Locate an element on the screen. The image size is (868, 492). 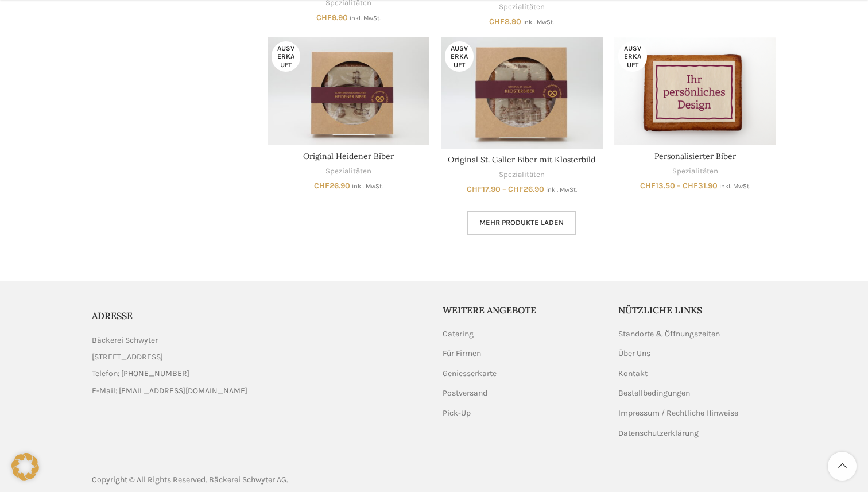
a: Bestellbedingungen is located at coordinates (655, 394).